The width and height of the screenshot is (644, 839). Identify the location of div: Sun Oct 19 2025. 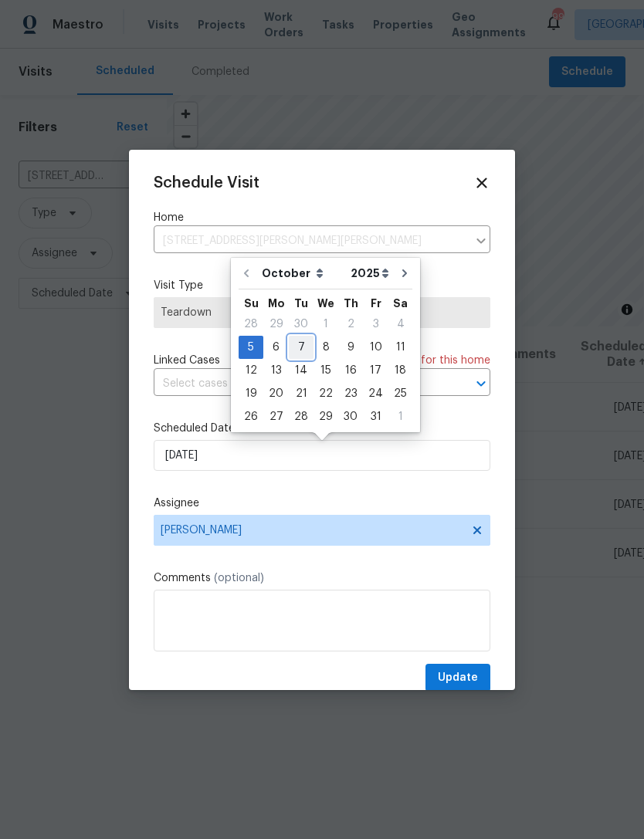
(251, 394).